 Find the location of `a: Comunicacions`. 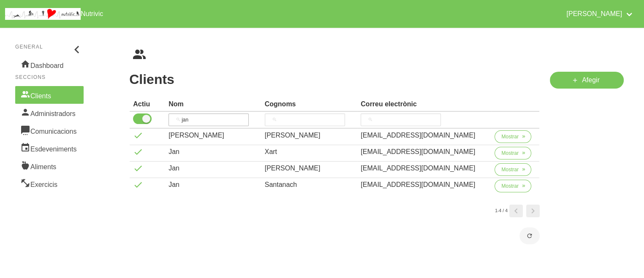

a: Comunicacions is located at coordinates (49, 130).